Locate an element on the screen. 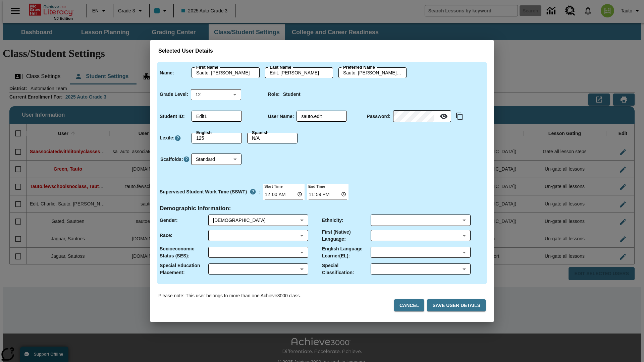 The height and width of the screenshot is (362, 644). p: Special Classification : is located at coordinates (346, 269).